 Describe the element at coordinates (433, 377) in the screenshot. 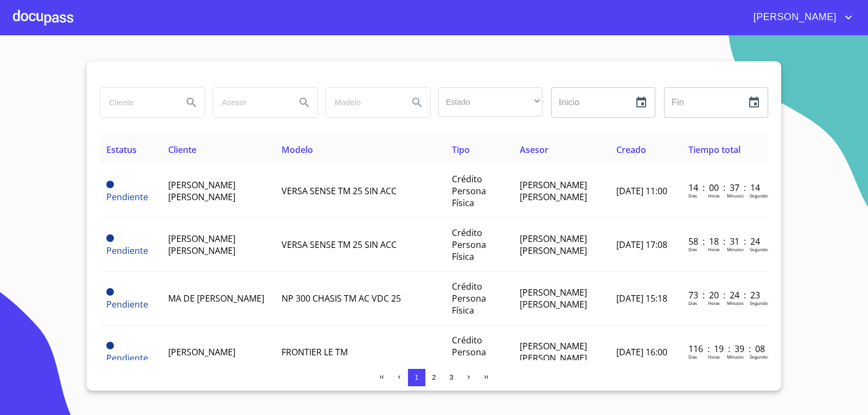

I see `span: 2` at that location.